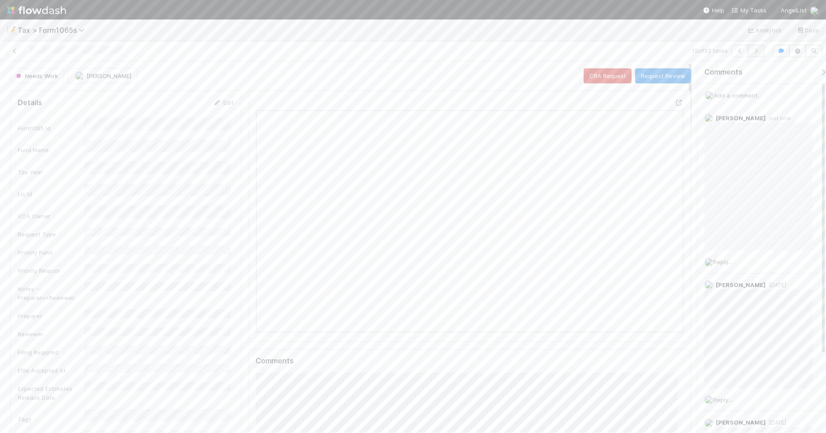  Describe the element at coordinates (51, 293) in the screenshot. I see `div: Notes - Preparer<>Reviewer` at that location.